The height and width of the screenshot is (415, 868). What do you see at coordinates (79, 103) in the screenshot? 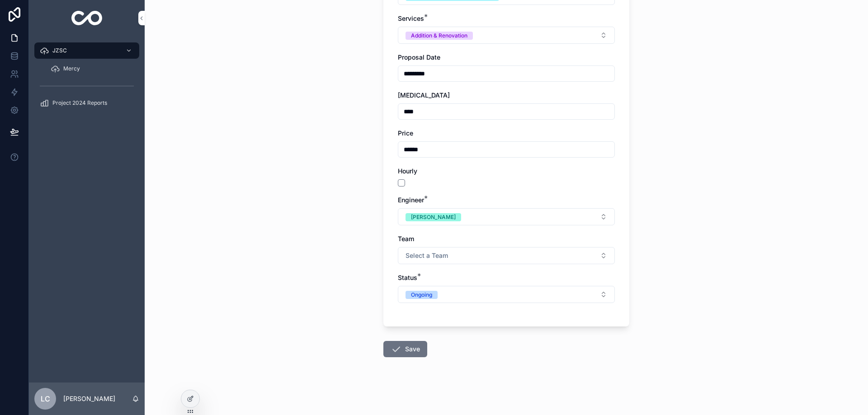
I see `span: Project 2024 Reports` at bounding box center [79, 103].